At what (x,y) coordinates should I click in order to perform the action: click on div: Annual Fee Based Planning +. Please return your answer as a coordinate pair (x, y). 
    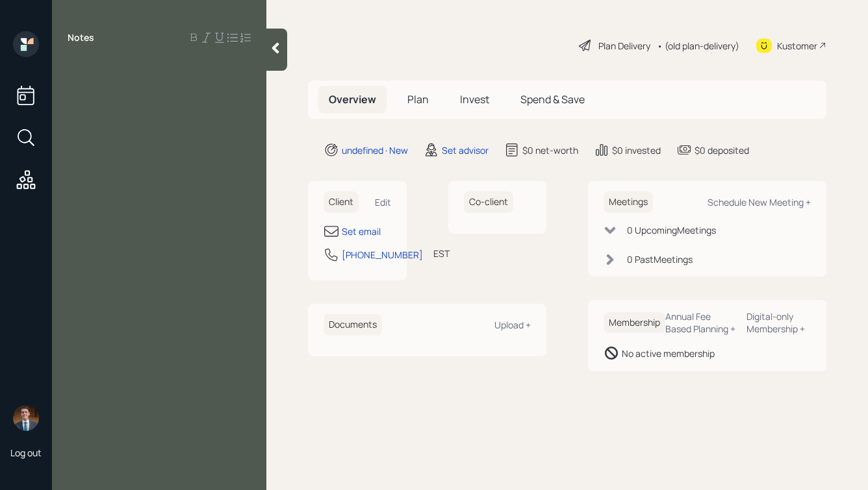
    Looking at the image, I should click on (701, 323).